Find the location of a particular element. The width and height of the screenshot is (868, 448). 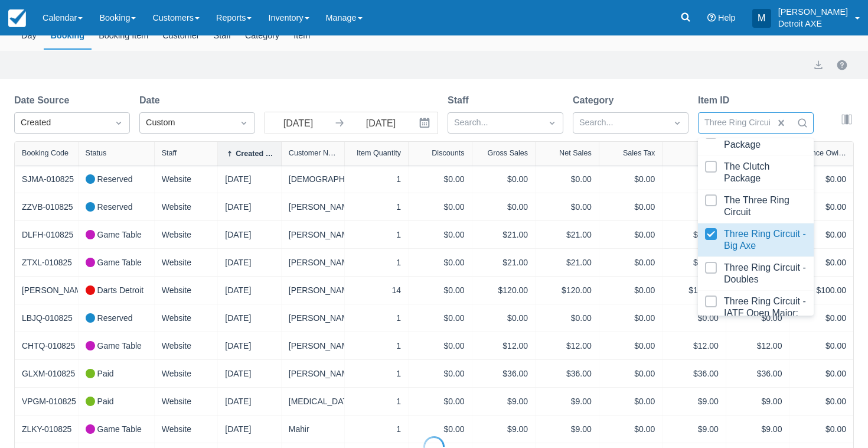

div: Custom is located at coordinates (187, 123).